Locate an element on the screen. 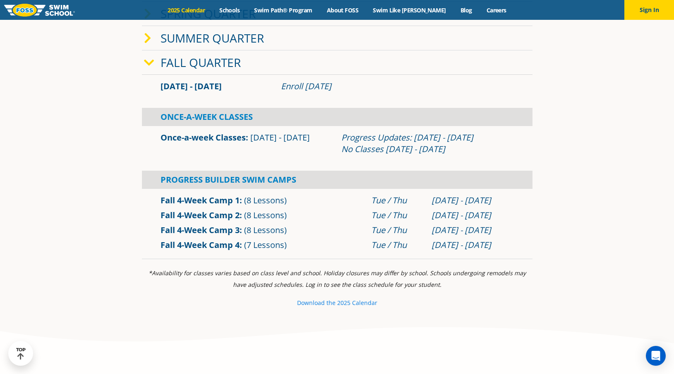 The height and width of the screenshot is (374, 674). a: Fall 4-Week Camp 2 is located at coordinates (200, 215).